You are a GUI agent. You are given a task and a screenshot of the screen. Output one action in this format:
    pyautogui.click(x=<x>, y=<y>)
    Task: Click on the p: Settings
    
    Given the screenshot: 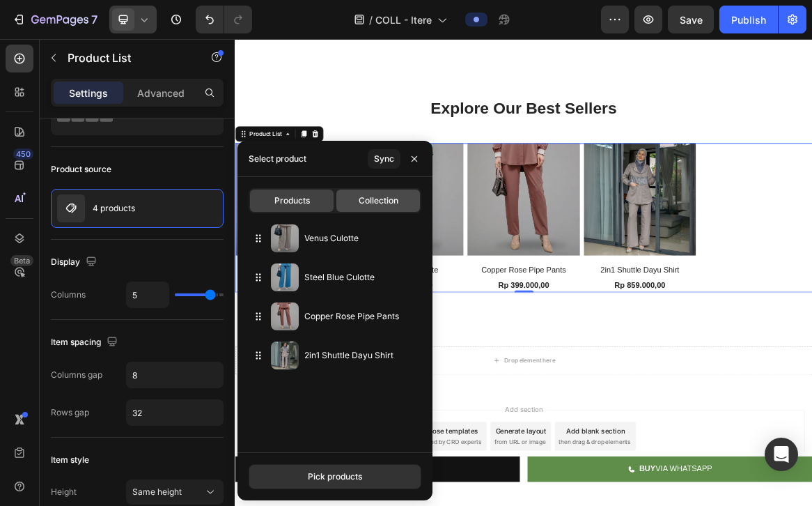 What is the action you would take?
    pyautogui.click(x=88, y=93)
    